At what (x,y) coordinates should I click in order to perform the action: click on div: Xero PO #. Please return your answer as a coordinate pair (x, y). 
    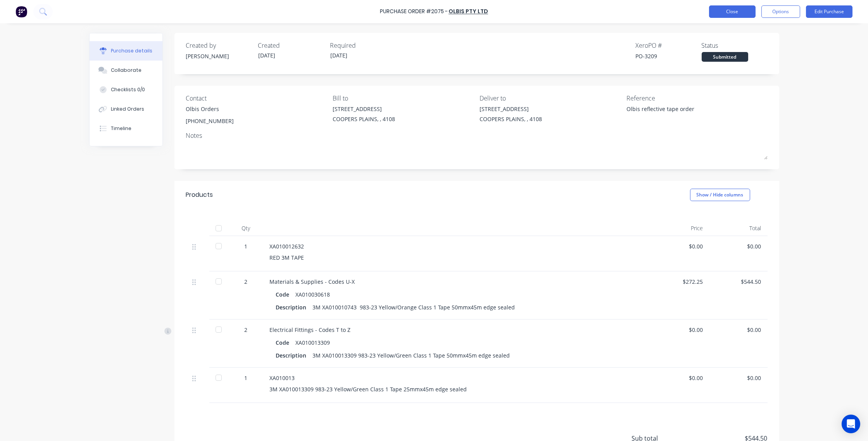
    Looking at the image, I should click on (669, 45).